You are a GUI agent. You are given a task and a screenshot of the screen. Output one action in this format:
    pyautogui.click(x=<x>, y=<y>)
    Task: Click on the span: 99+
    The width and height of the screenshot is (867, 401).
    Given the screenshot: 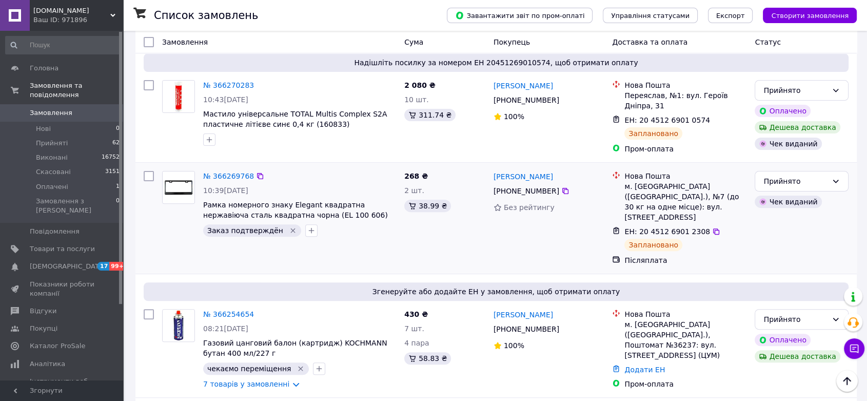 What is the action you would take?
    pyautogui.click(x=118, y=266)
    